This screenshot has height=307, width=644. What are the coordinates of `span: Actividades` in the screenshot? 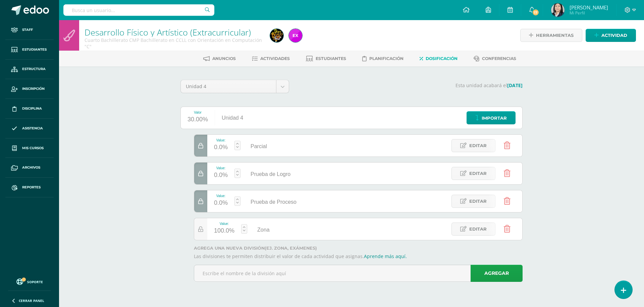 It's located at (275, 58).